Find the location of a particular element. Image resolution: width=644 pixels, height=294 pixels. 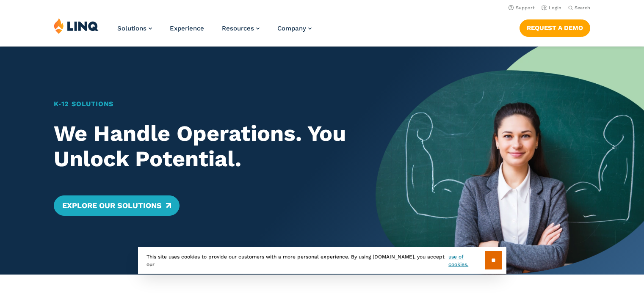

a: Login is located at coordinates (551, 8).